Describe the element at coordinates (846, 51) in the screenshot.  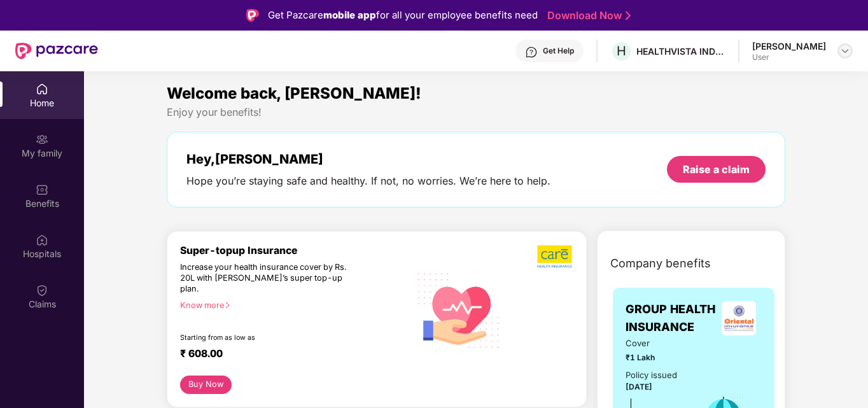
I see `img: svg+xml;base64,PHN2ZyBpZD0iRHJvcGRvd24tMzJ4MzIiIHhtbG5zPSJodHRwOi8vd3d3LnczLm9yZy8yMDAwL3N2ZyIgd2...` at that location.